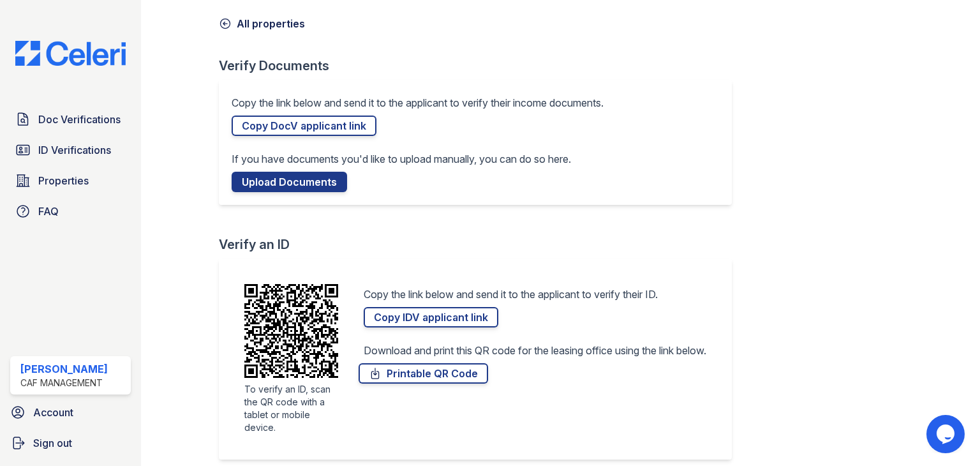 The image size is (980, 466). I want to click on p: Copy the link below and send it to the applicant to verify their income documents., so click(417, 103).